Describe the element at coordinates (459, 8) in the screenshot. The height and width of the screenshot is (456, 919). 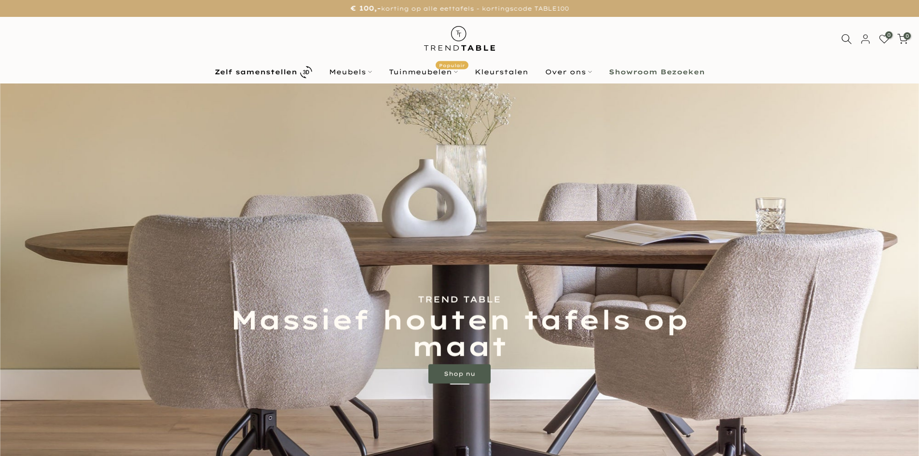
I see `p: korting op alle eettafels - kortingscode TABLE100` at that location.